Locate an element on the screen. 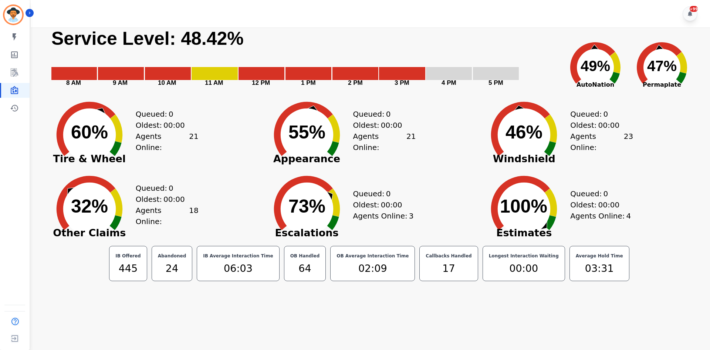  div: 06:03 is located at coordinates (238, 268).